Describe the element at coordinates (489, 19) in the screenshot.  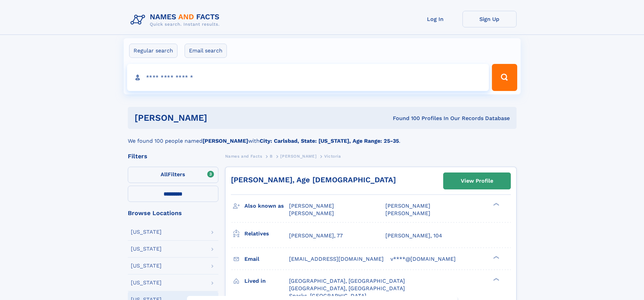
I see `a: Sign Up` at that location.